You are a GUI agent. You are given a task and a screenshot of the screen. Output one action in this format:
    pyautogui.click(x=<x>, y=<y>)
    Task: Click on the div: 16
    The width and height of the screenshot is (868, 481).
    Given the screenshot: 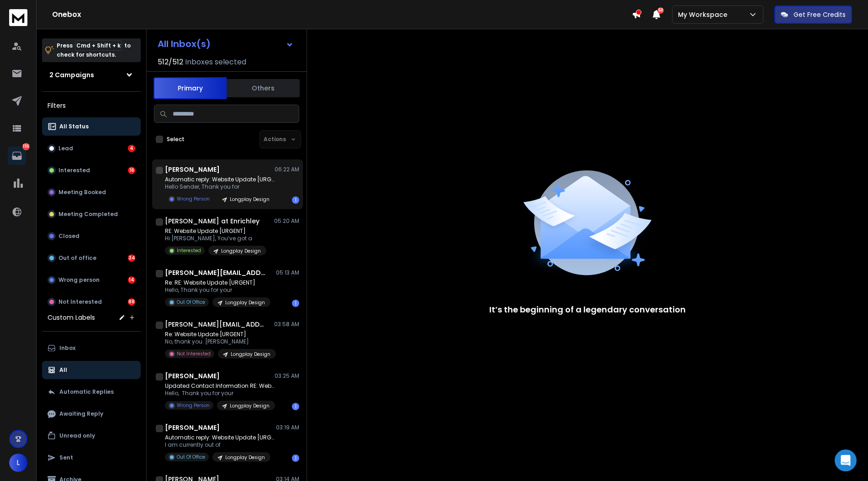 What is the action you would take?
    pyautogui.click(x=131, y=171)
    